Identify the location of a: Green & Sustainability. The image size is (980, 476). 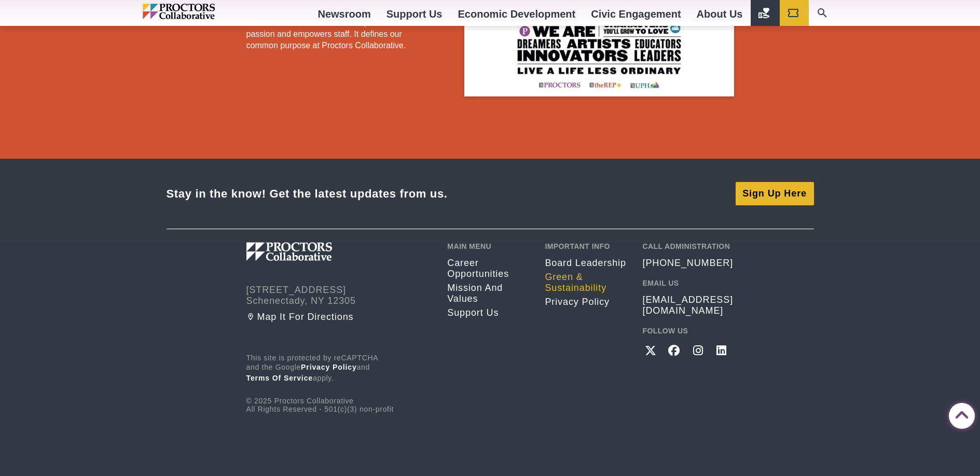
(586, 282).